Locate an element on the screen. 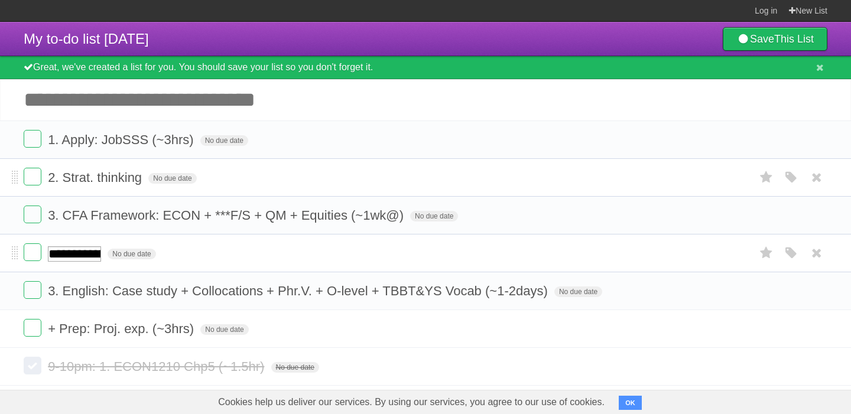  span: 9-10pm: 1. ECON1210 Chp5 (~1.5hr) is located at coordinates (157, 366).